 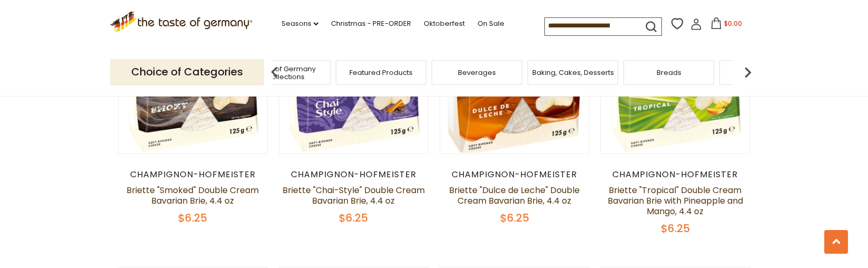 What do you see at coordinates (514, 195) in the screenshot?
I see `a: Briette "Dulce de Leche" Double Cream Bavarian Brie, 4.4 oz` at bounding box center [514, 195].